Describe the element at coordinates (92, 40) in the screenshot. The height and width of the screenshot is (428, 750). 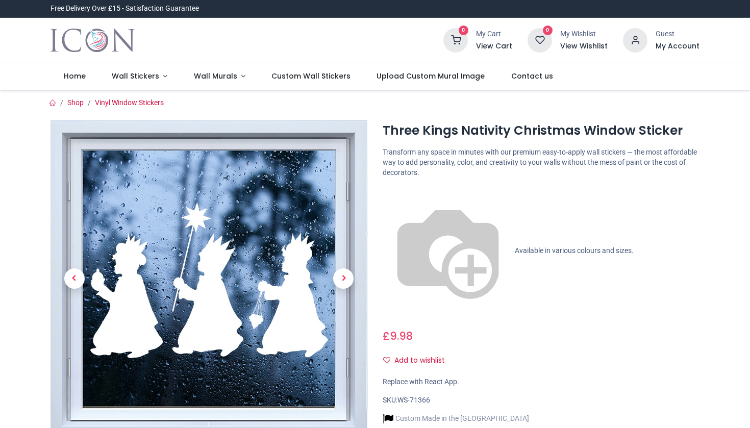
I see `img: Icon Wall Stickers` at that location.